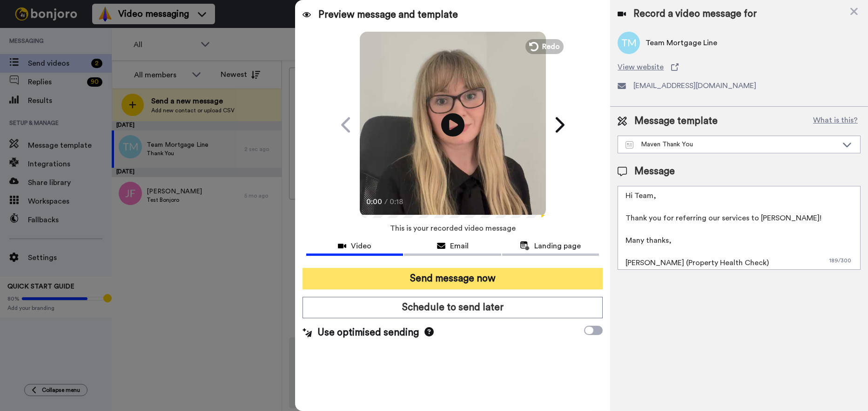  I want to click on span: View website, so click(640, 67).